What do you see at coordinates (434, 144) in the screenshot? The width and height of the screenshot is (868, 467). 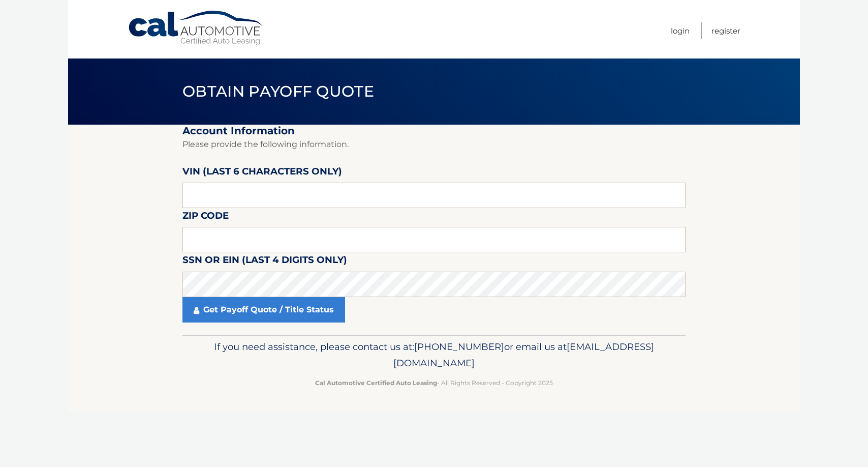 I see `p: Please provide the following information.` at bounding box center [434, 144].